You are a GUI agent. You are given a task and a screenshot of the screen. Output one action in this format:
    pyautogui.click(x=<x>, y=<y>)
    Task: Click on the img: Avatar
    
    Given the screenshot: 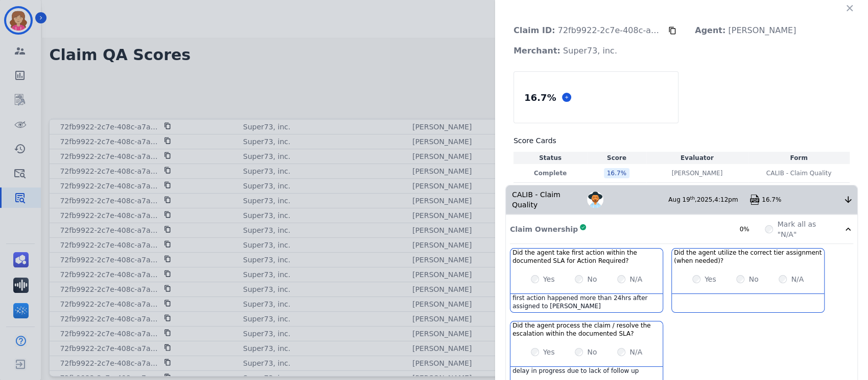 What is the action you would take?
    pyautogui.click(x=595, y=200)
    